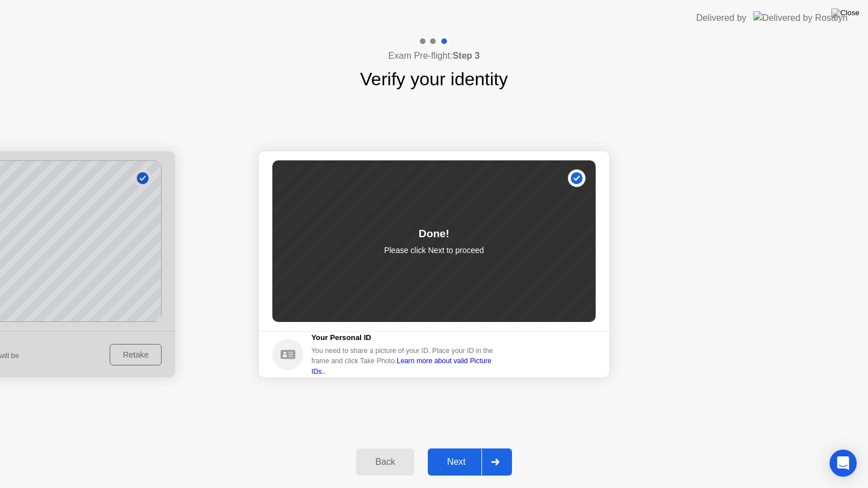 The width and height of the screenshot is (868, 488). I want to click on button: Next, so click(469, 462).